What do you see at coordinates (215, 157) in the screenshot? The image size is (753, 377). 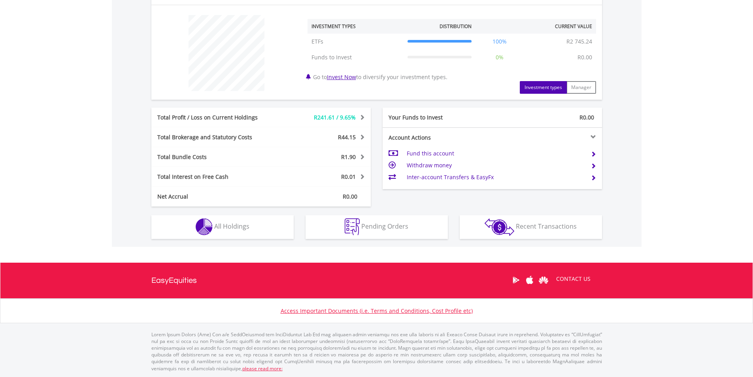 I see `div: Total Bundle Costs` at bounding box center [215, 157].